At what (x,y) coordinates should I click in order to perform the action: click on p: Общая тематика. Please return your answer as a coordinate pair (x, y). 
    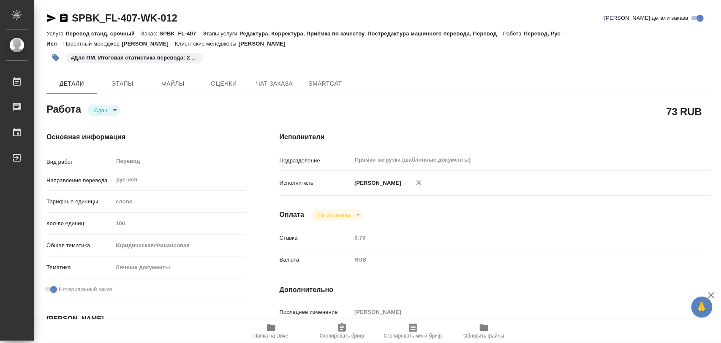
    Looking at the image, I should click on (79, 246).